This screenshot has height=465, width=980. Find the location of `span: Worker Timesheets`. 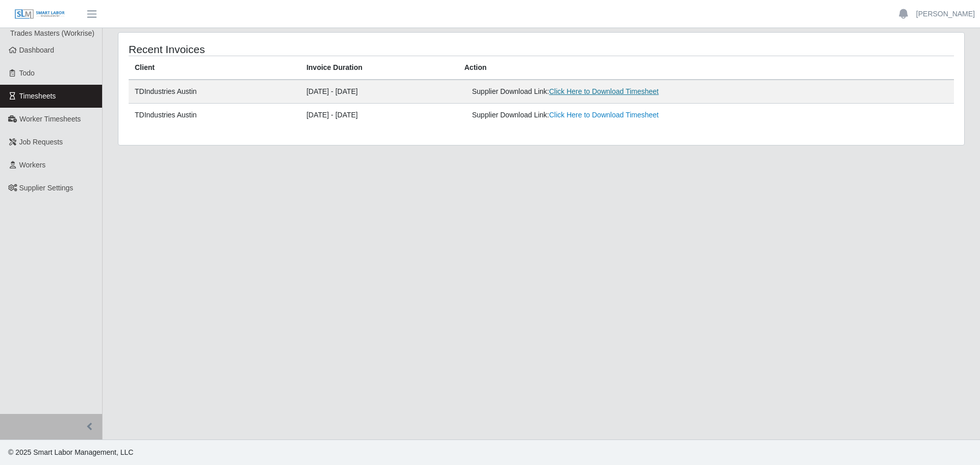

span: Worker Timesheets is located at coordinates (50, 119).